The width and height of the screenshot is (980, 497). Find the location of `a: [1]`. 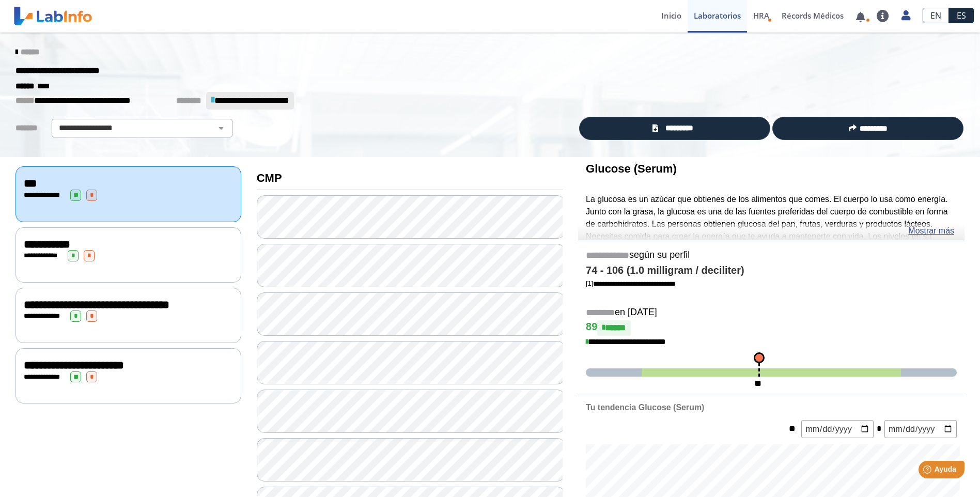

a: [1] is located at coordinates (631, 283).